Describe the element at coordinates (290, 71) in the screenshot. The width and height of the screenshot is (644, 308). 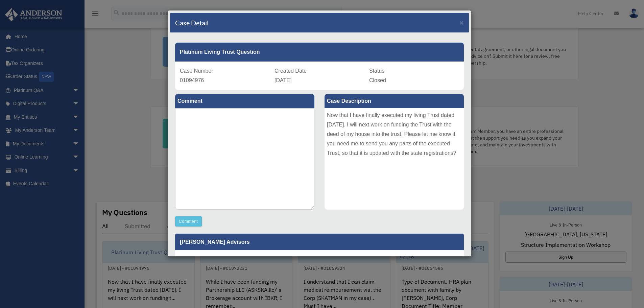
I see `span: Created Date` at that location.